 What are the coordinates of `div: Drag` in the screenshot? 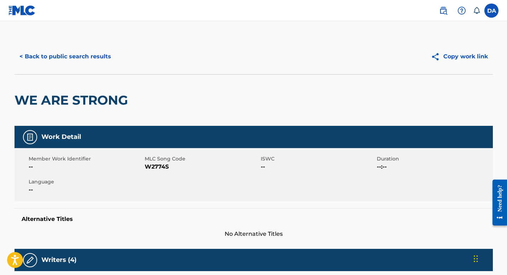 It's located at (476, 259).